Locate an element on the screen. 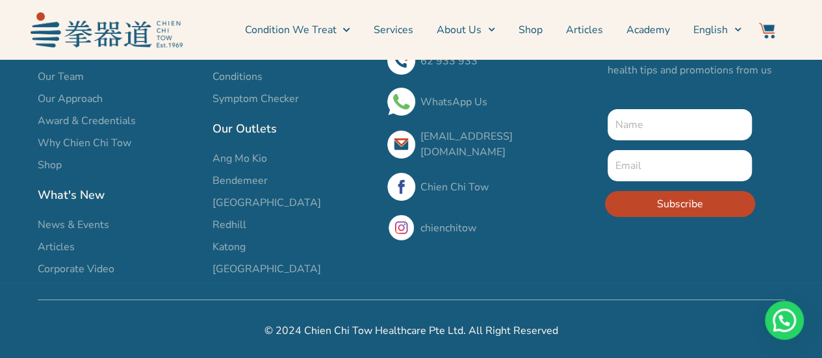  span: Our Approach is located at coordinates (70, 99).